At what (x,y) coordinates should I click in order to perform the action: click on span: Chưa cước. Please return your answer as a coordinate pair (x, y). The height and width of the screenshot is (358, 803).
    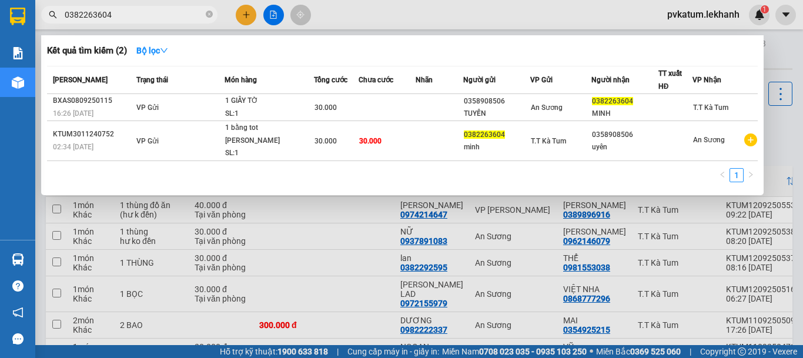
    Looking at the image, I should click on (376, 80).